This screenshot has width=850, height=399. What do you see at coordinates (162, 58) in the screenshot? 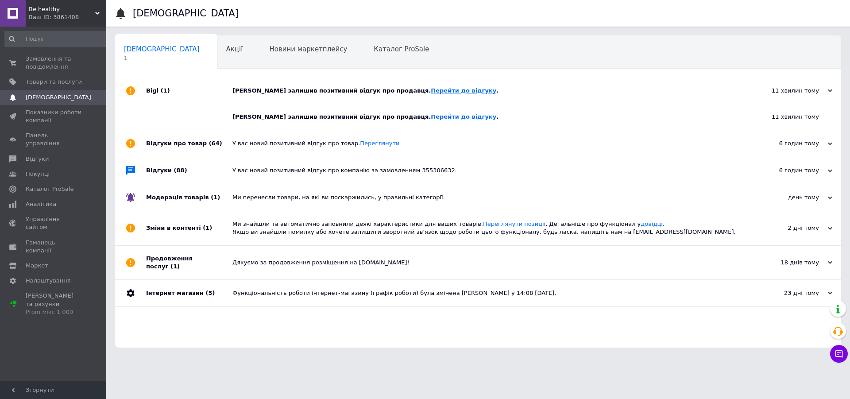
I see `span: 1` at bounding box center [162, 58].